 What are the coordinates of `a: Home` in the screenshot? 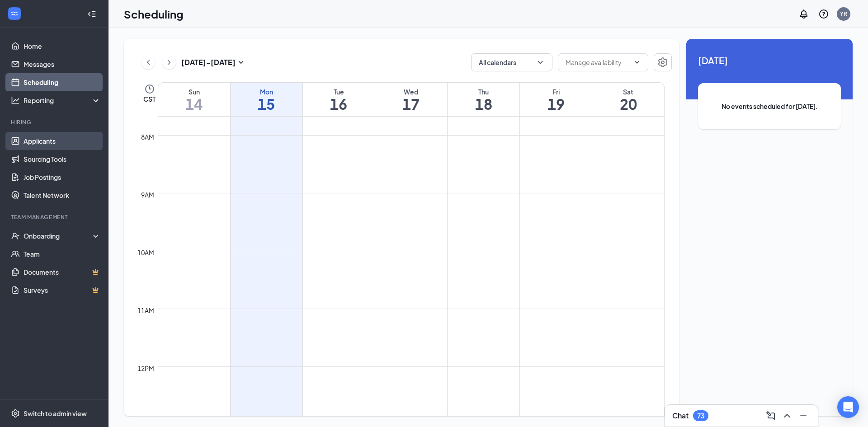 It's located at (62, 46).